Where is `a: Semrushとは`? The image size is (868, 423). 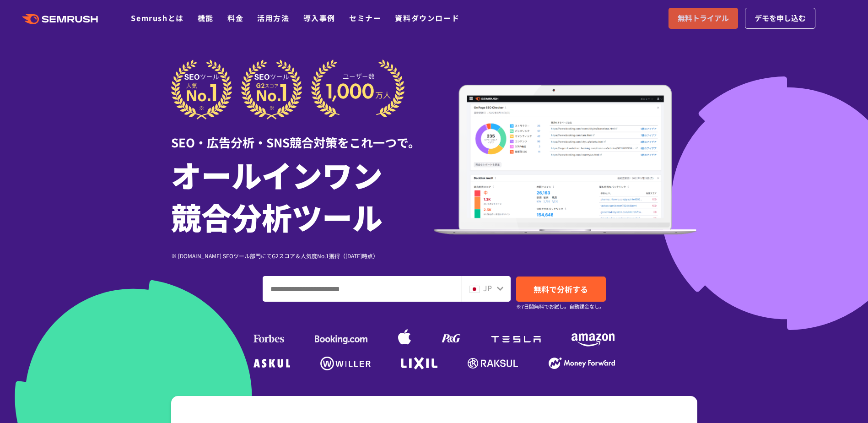 a: Semrushとは is located at coordinates (157, 18).